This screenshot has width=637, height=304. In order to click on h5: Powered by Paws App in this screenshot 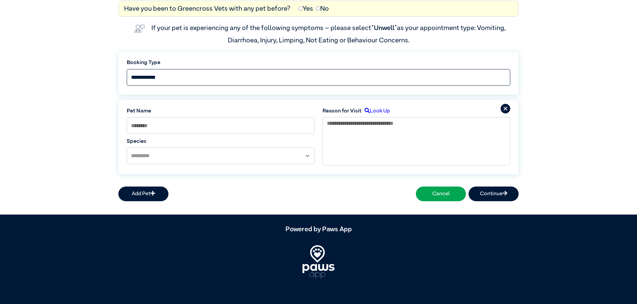, I will do `click(319, 229)`.